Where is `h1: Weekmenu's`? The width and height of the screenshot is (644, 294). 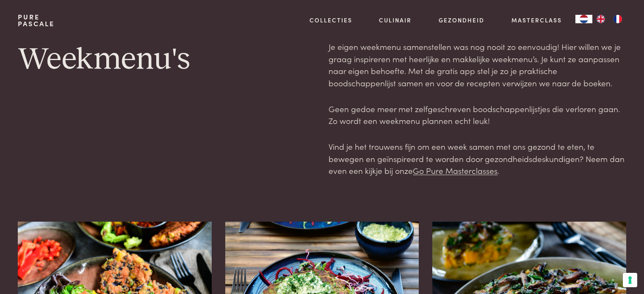
h1: Weekmenu's is located at coordinates (167, 60).